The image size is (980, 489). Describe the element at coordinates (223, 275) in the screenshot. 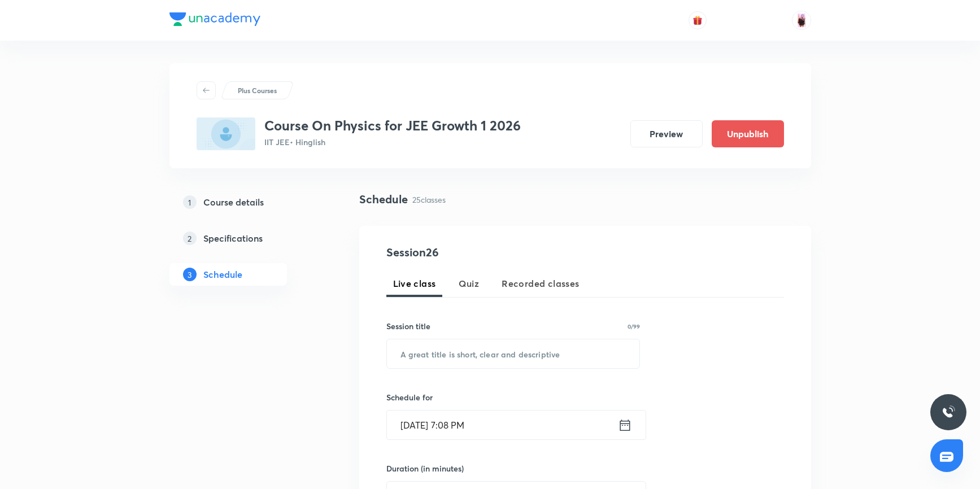

I see `h5: Schedule` at that location.